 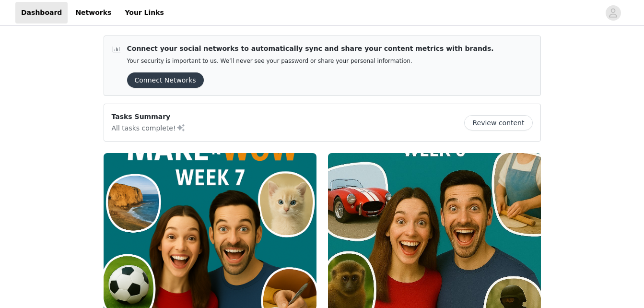 What do you see at coordinates (310, 48) in the screenshot?
I see `p: Connect your social networks to automatically sync and share your content metrics with brands.` at bounding box center [310, 48].